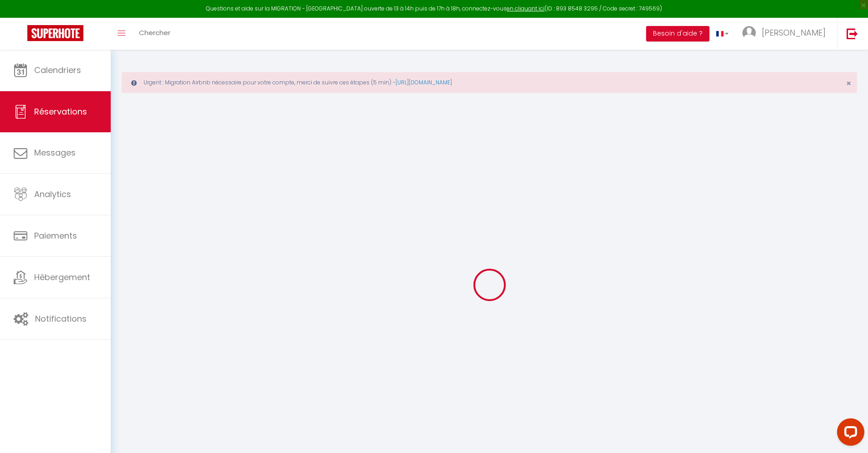 The image size is (868, 453). What do you see at coordinates (526, 8) in the screenshot?
I see `a: en cliquant ici` at bounding box center [526, 8].